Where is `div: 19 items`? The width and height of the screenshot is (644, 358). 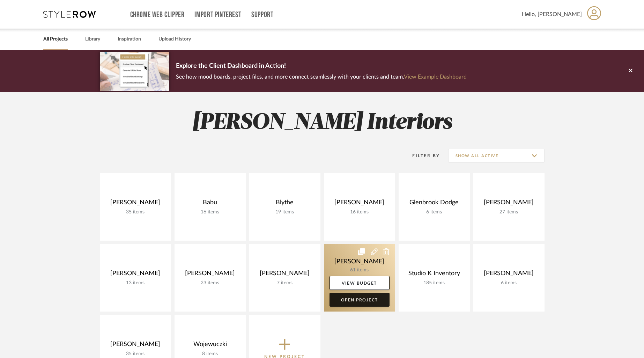 div: 19 items is located at coordinates (285, 212).